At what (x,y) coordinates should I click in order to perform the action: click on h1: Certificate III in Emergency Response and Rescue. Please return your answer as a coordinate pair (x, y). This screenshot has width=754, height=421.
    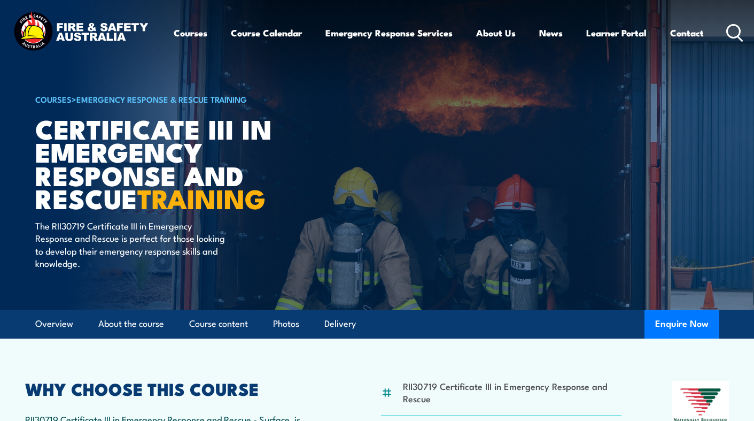
    Looking at the image, I should click on (167, 162).